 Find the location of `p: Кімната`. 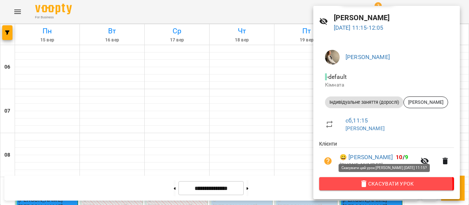

p: Кімната is located at coordinates (386, 85).